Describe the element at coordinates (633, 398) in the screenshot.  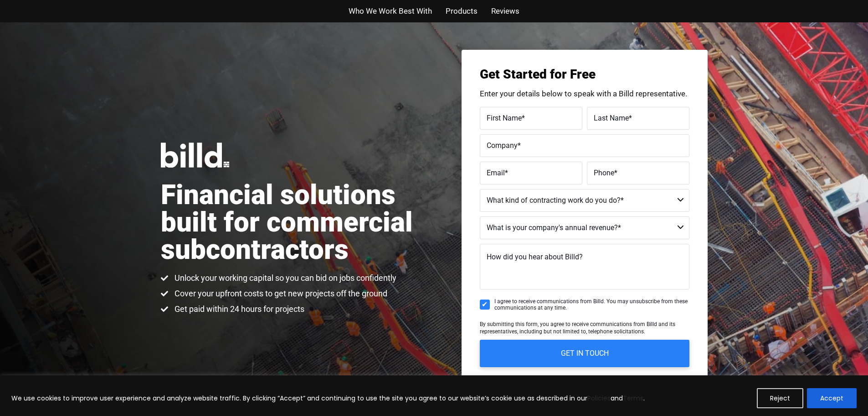
I see `a: Terms` at that location.